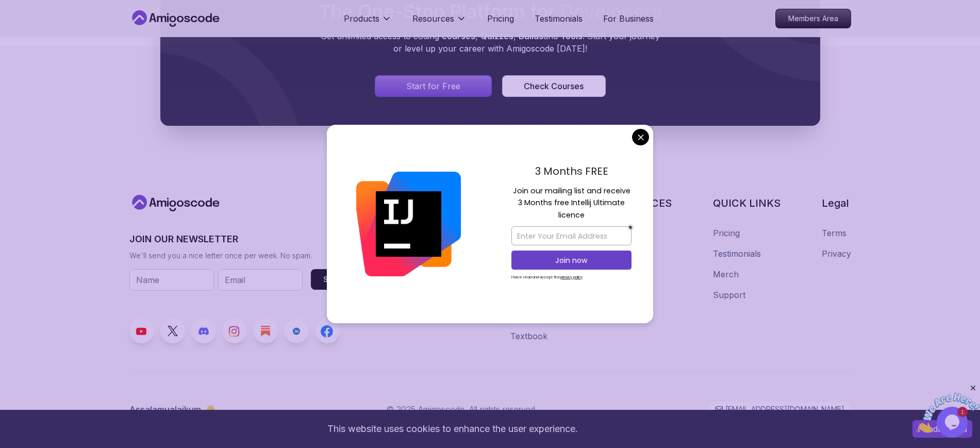 The height and width of the screenshot is (448, 980). What do you see at coordinates (245, 256) in the screenshot?
I see `p: We'll send you a nice letter once per week. No spam.` at bounding box center [245, 256].